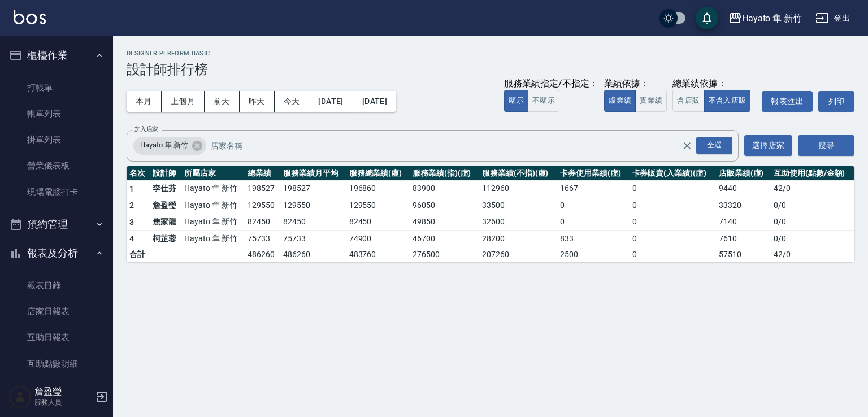  I want to click on button: 前天, so click(222, 101).